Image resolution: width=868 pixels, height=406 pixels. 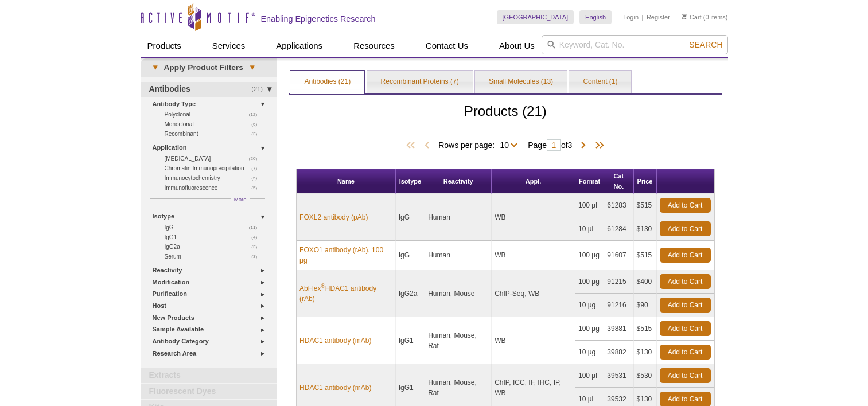 What do you see at coordinates (590, 229) in the screenshot?
I see `td: 10 µl` at bounding box center [590, 229].